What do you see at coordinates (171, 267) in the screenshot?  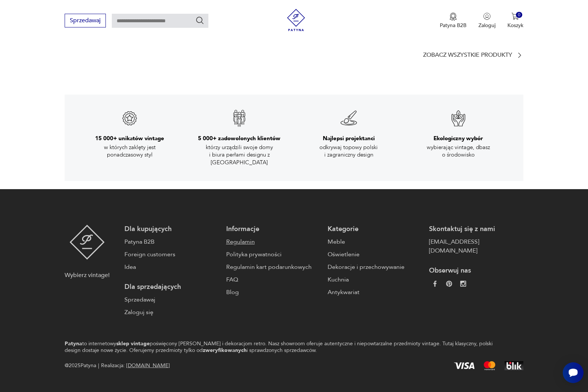 I see `a: Idea` at bounding box center [171, 267].